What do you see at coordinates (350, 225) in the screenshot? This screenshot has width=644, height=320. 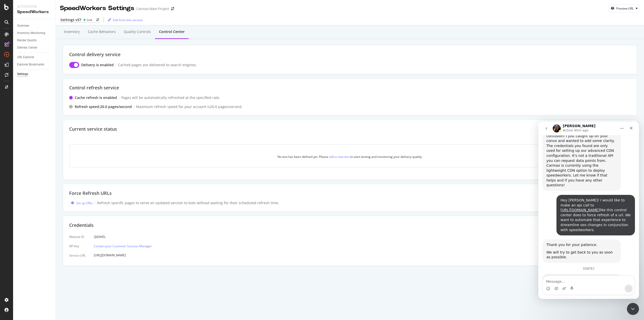 I see `div: Credentials` at bounding box center [350, 225].